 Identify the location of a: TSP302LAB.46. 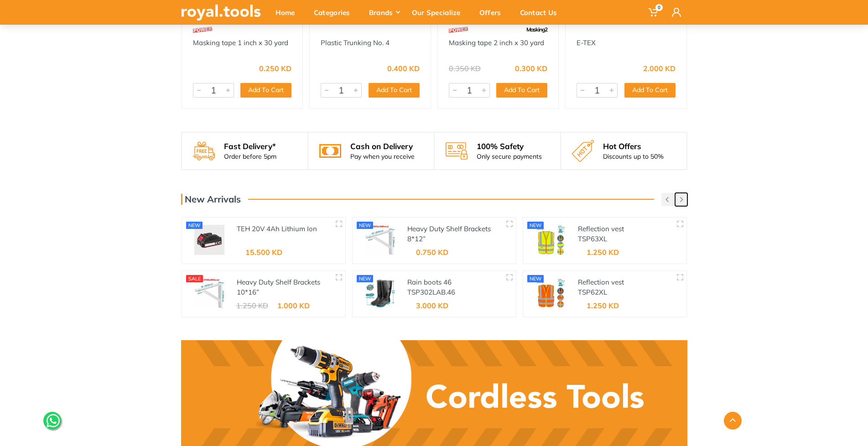
(431, 292).